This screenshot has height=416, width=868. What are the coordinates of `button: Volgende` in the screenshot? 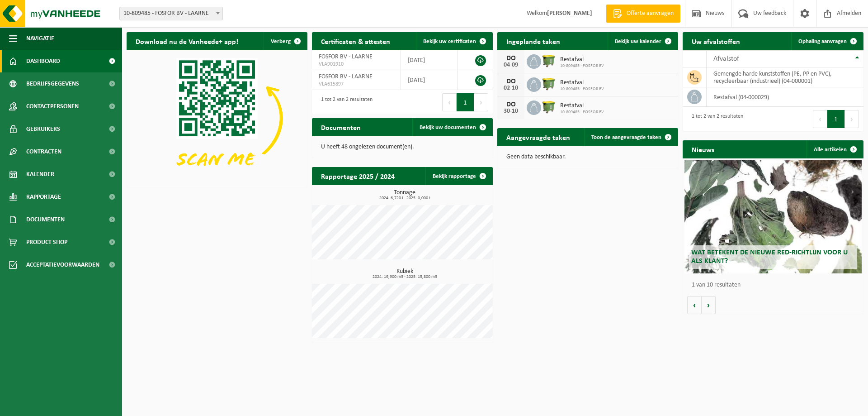 It's located at (709, 305).